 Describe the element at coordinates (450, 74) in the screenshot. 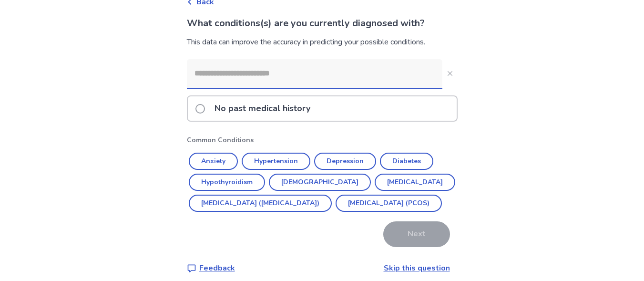

I see `button: Close` at that location.